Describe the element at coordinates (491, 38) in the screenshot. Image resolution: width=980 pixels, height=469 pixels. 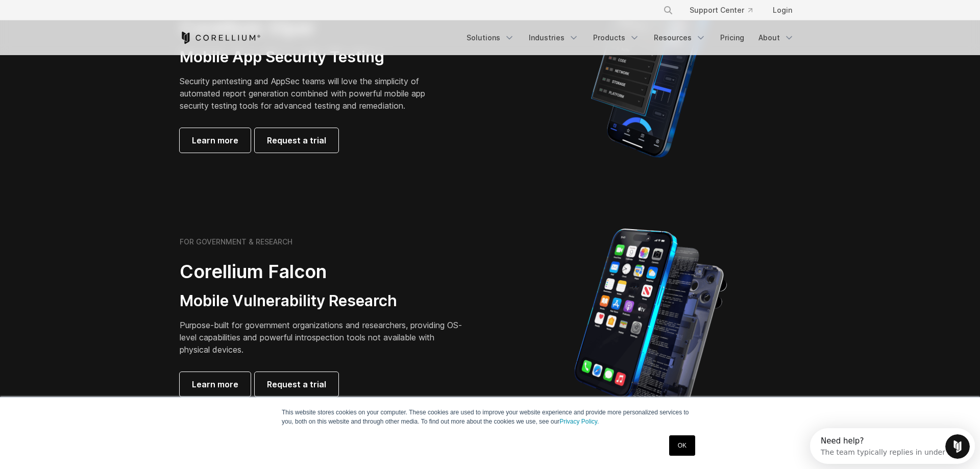
I see `a: Solutions` at that location.